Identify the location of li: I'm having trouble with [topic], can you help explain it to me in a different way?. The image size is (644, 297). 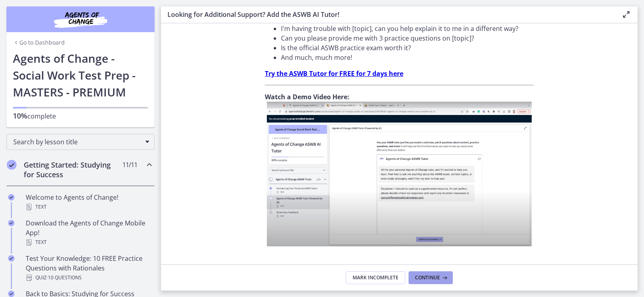
(407, 29).